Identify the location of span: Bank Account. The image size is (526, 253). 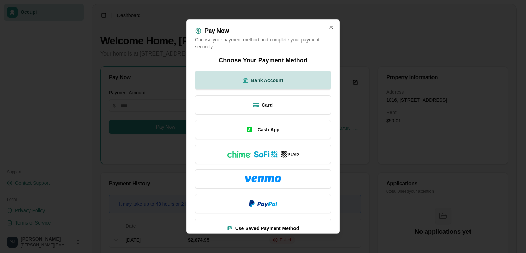
(267, 80).